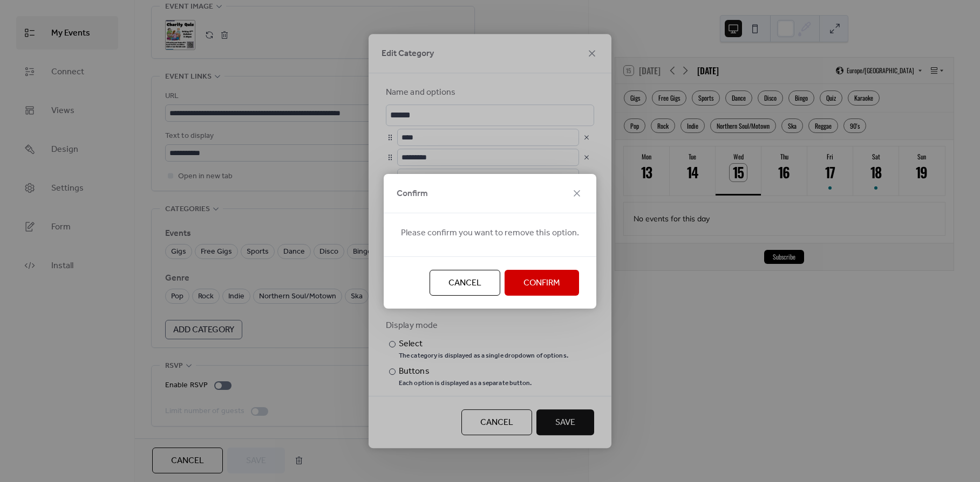  What do you see at coordinates (464, 283) in the screenshot?
I see `span: Cancel` at bounding box center [464, 283].